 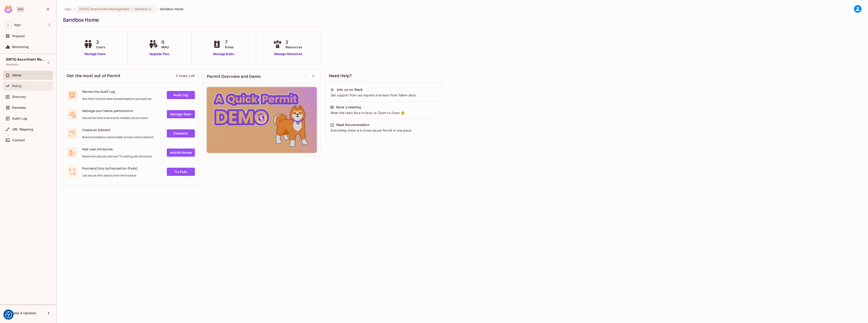 What do you see at coordinates (19, 107) in the screenshot?
I see `span: Elements` at bounding box center [19, 107].